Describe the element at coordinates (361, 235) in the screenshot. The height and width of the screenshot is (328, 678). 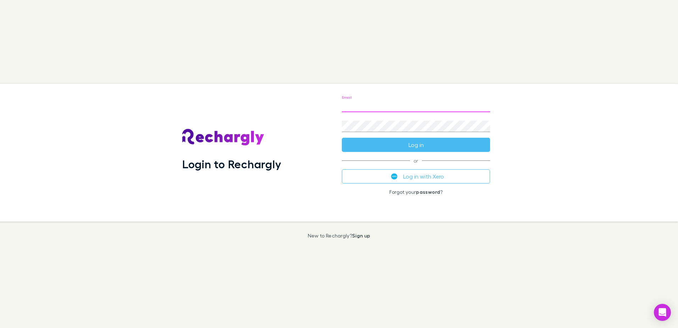
I see `a: Sign up` at that location.